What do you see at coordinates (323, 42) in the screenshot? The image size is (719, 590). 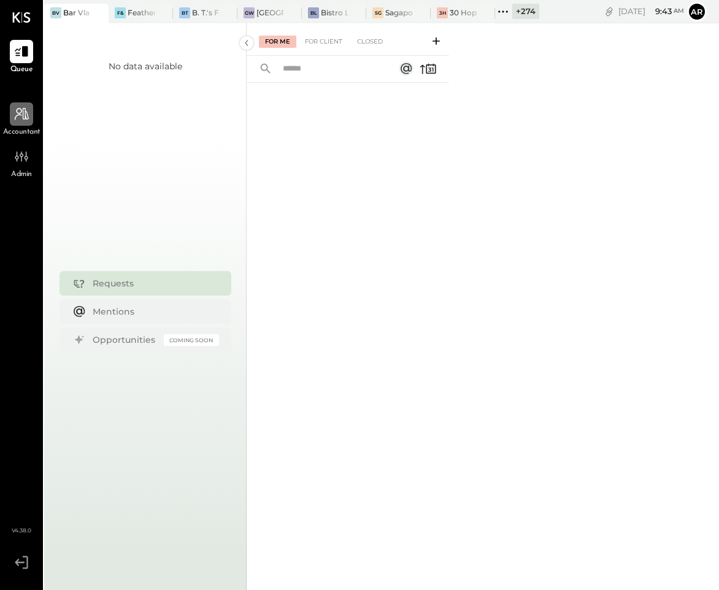 I see `div: For Client` at bounding box center [323, 42].